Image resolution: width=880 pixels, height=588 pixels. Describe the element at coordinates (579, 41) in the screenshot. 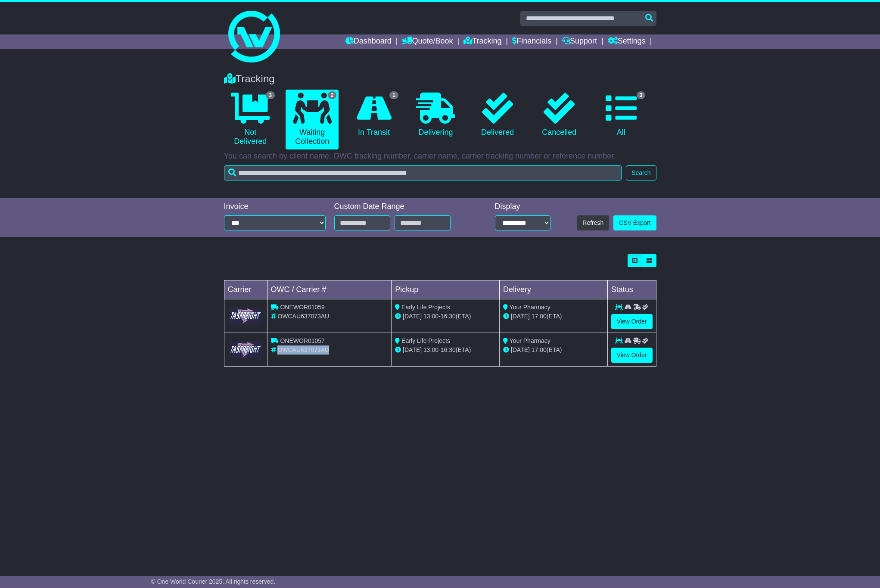

I see `a: Support` at that location.